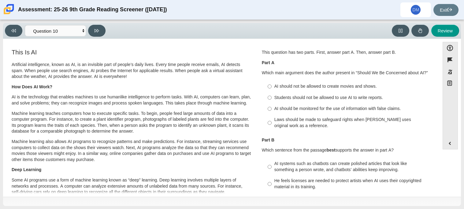 The image size is (464, 209). I want to click on div: He feels licenses are needed to protect artists when AI uses their copyrighted material in its tr..., so click(351, 184).